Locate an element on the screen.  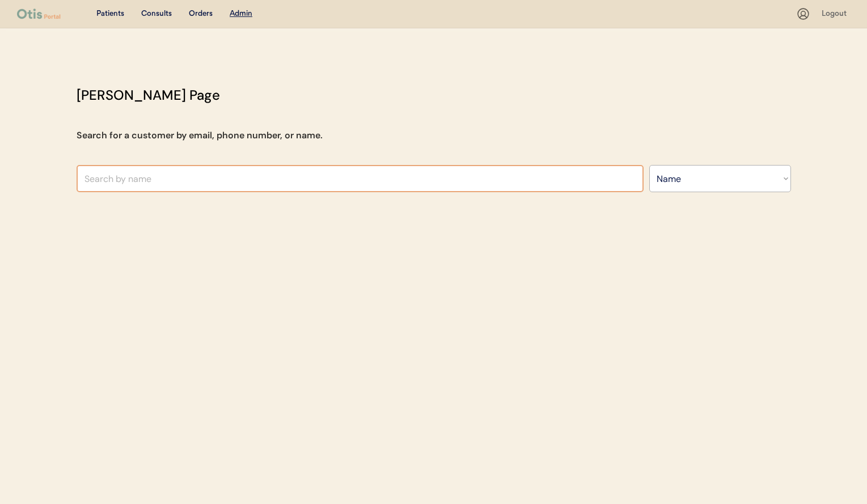
div: Logout is located at coordinates (836, 14).